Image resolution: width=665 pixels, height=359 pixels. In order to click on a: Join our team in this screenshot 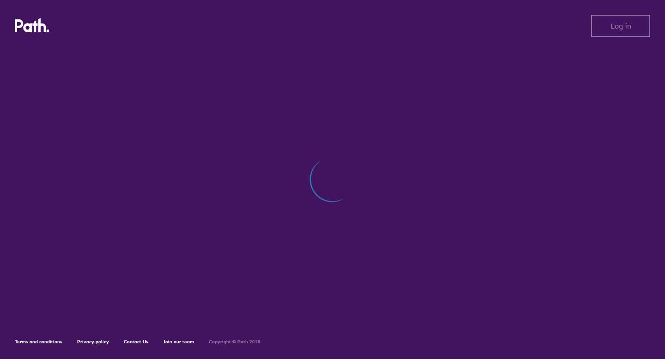, I will do `click(178, 342)`.